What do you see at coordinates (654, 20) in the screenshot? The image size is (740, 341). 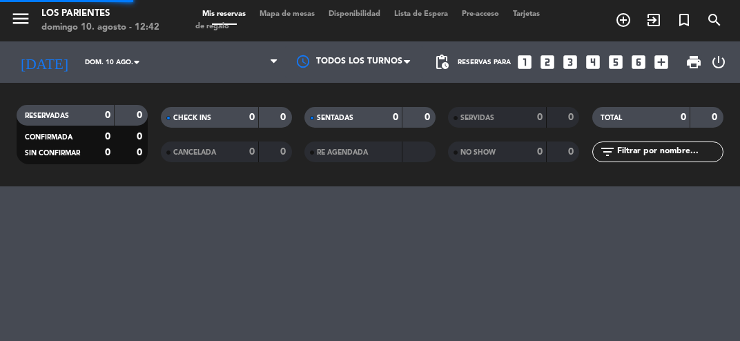 I see `i: exit_to_app` at bounding box center [654, 20].